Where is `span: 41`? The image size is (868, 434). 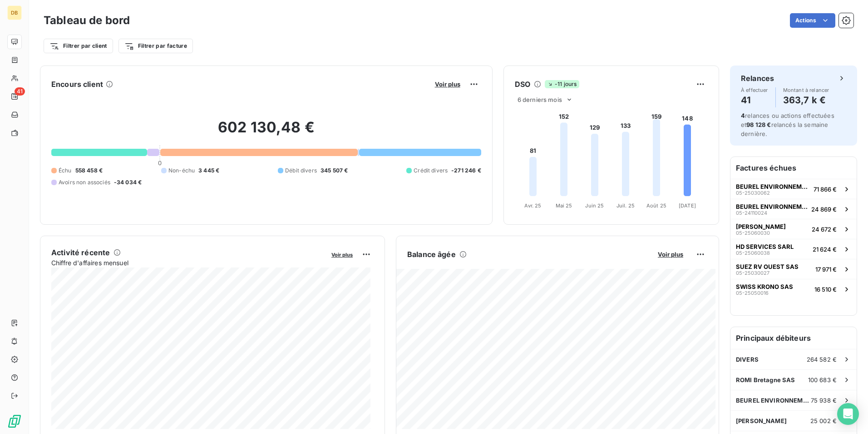 span: 41 is located at coordinates (19, 91).